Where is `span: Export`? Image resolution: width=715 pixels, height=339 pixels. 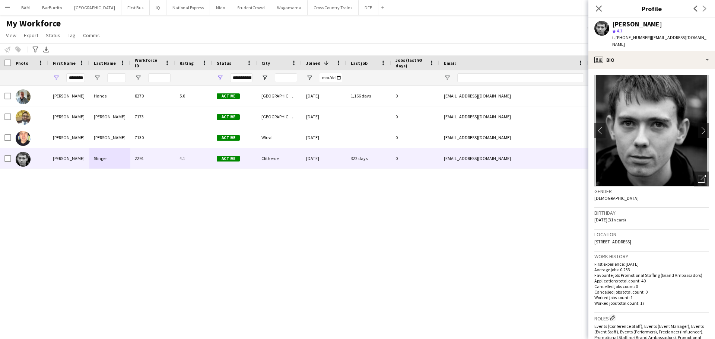
span: Export is located at coordinates (31, 35).